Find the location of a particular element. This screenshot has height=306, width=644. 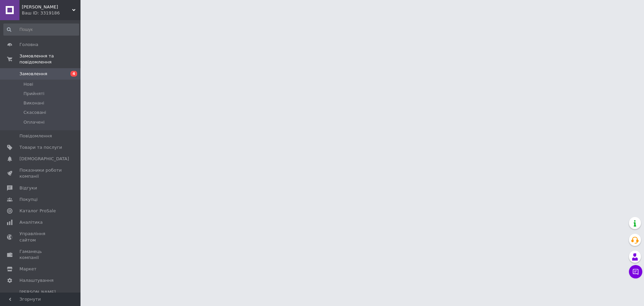

span: Повідомлення is located at coordinates (35, 136).